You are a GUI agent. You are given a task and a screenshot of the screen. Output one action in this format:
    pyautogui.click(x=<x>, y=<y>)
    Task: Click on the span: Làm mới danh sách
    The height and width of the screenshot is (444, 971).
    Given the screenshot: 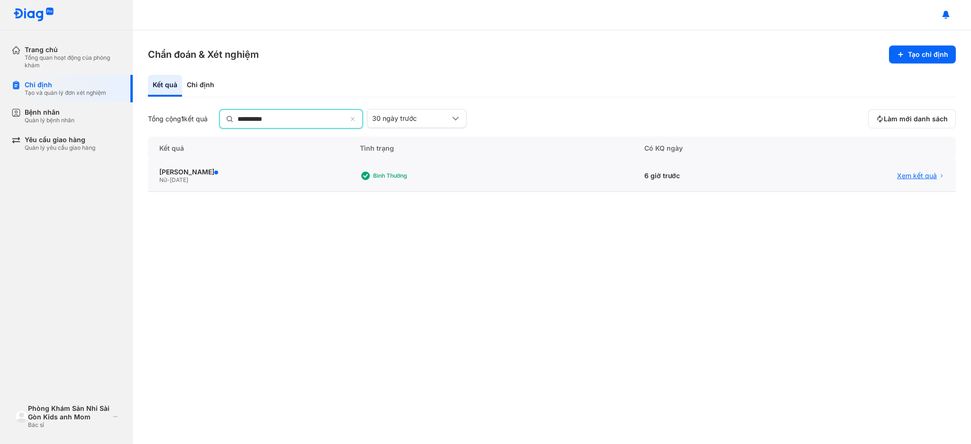 What is the action you would take?
    pyautogui.click(x=915, y=119)
    